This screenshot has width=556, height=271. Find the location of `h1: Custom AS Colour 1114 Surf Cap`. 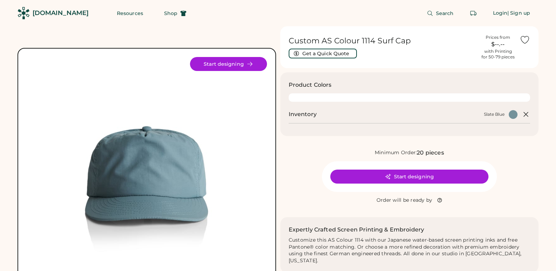

h1: Custom AS Colour 1114 Surf Cap is located at coordinates (382, 41).